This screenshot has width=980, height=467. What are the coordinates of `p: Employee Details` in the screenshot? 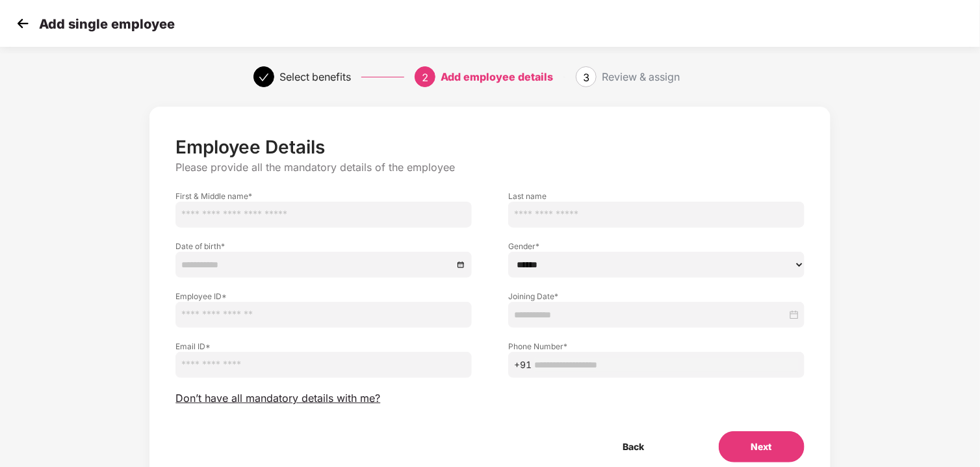 It's located at (489, 147).